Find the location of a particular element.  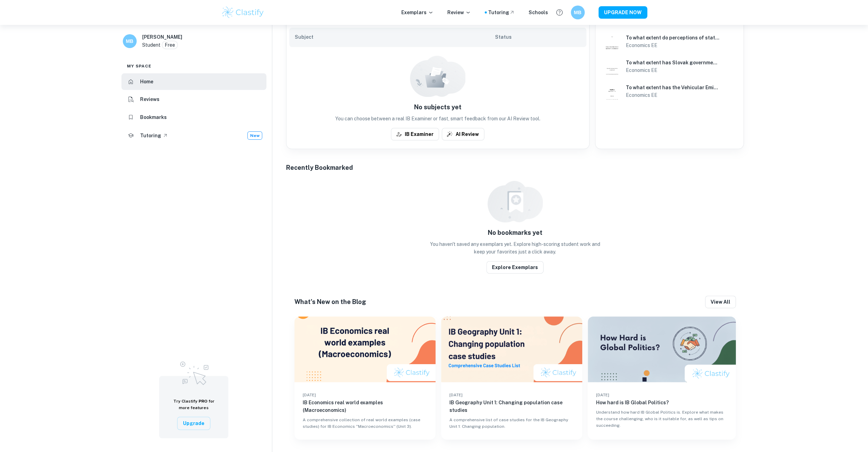

button: Help and Feedback is located at coordinates (559, 12).